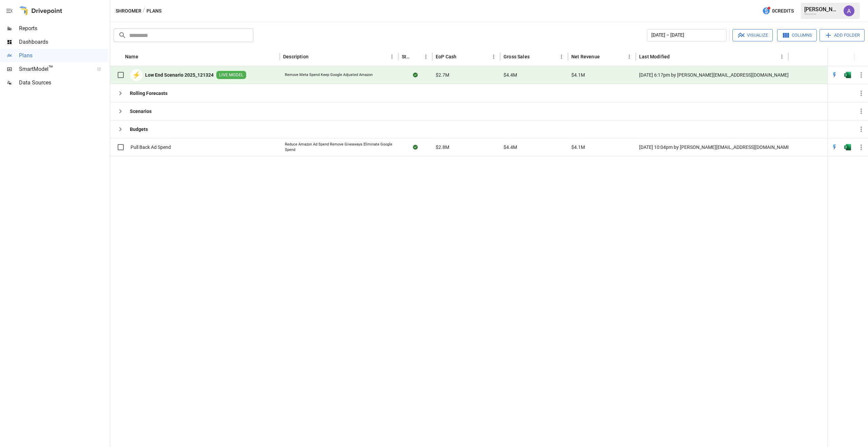 The height and width of the screenshot is (447, 868). Describe the element at coordinates (141, 112) in the screenshot. I see `b: Scenarios` at that location.